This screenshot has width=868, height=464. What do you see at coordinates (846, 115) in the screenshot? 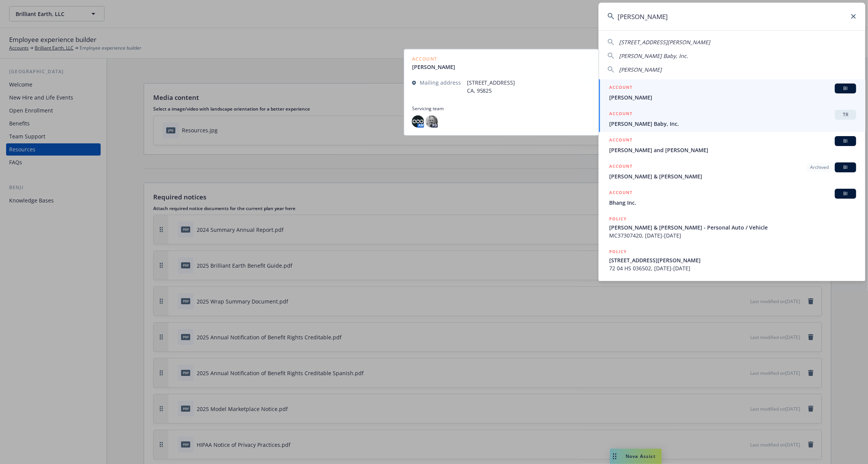
I see `span: TR` at bounding box center [846, 115].